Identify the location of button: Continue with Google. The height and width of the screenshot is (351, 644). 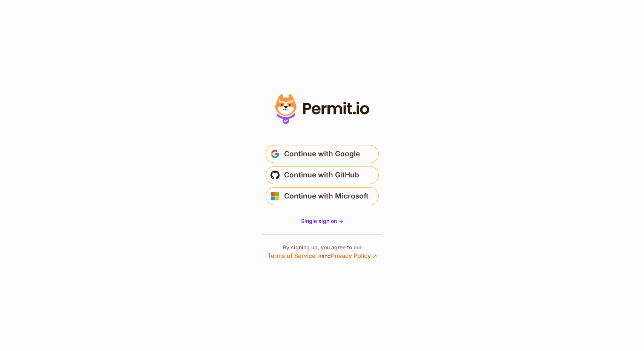
(322, 154).